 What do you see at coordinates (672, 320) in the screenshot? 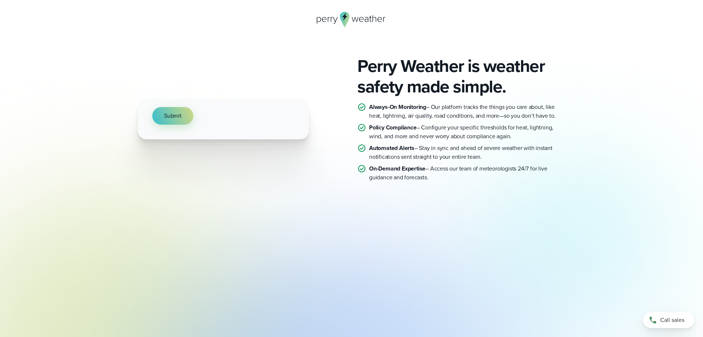
I see `span: Call sales` at bounding box center [672, 320].